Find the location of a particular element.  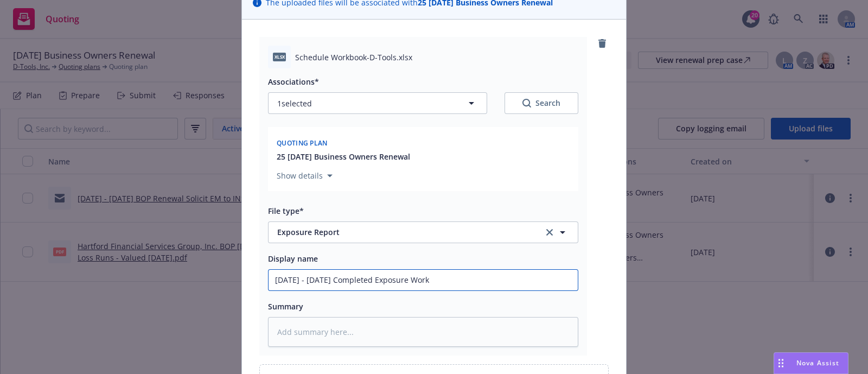

button: Exposure Reportclear selection is located at coordinates (423, 232).